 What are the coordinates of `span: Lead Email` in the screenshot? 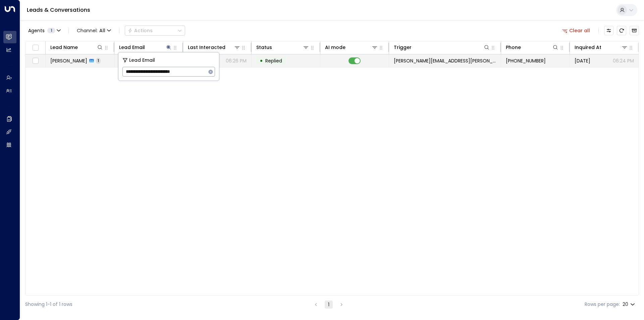 It's located at (142, 60).